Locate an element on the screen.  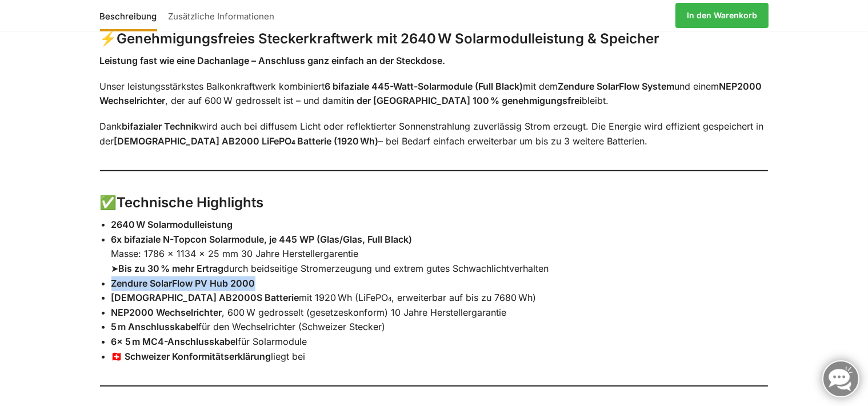
p: Unser leistungsstärkstes Balkonkraftwerk kombiniert mit dem und einem , der auf 600 W gedrosselt ... is located at coordinates (434, 93).